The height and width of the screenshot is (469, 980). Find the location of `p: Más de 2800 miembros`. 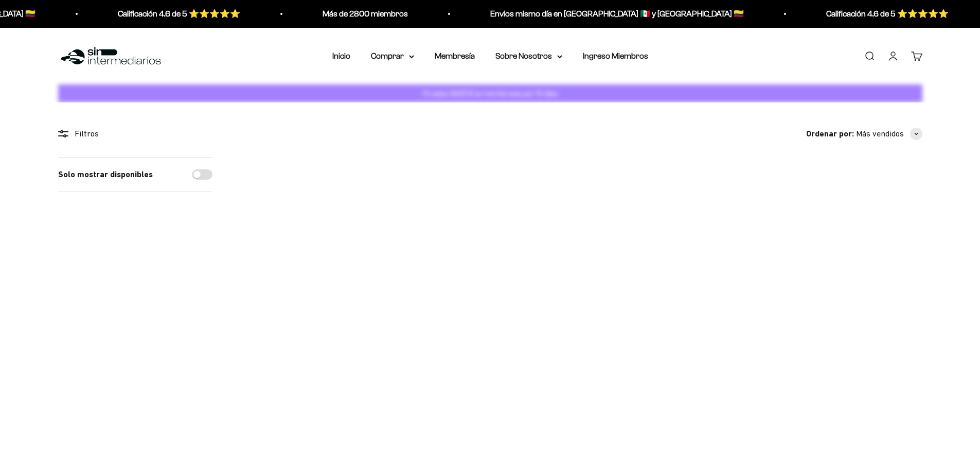

p: Más de 2800 miembros is located at coordinates (366, 14).